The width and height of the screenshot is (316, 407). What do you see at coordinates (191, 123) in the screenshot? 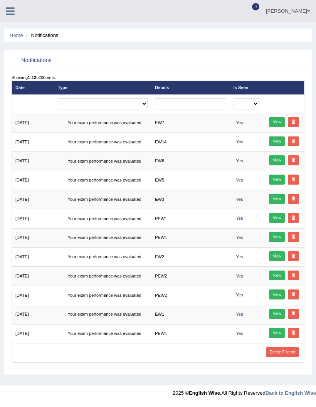
I see `td: EW7` at bounding box center [191, 123].